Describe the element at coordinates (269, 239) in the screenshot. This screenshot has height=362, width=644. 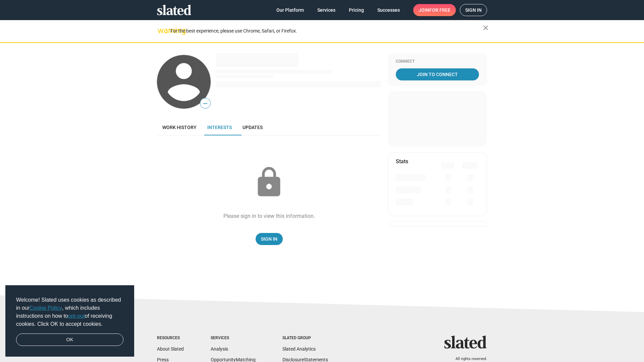
I see `a: Sign In` at that location.